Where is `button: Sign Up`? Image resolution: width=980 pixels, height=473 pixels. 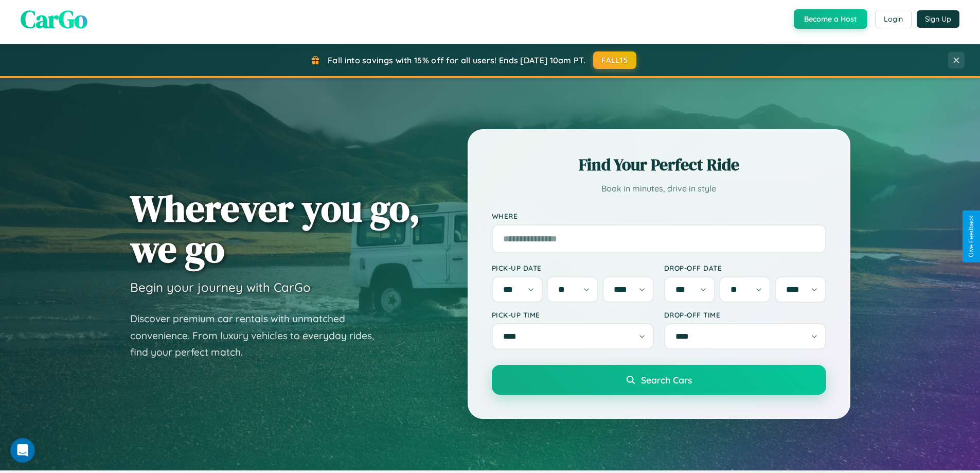 button: Sign Up is located at coordinates (937, 19).